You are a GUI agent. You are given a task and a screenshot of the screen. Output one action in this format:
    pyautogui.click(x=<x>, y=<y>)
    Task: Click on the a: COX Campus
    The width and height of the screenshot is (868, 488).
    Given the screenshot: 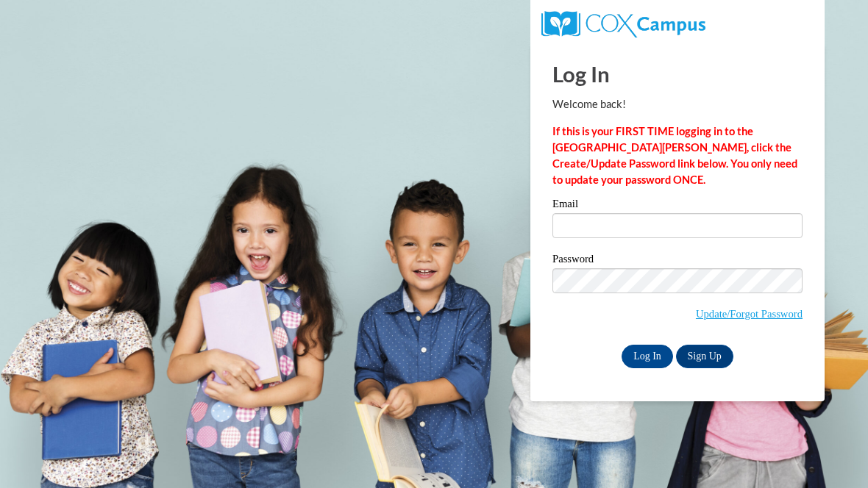 What is the action you would take?
    pyautogui.click(x=623, y=23)
    